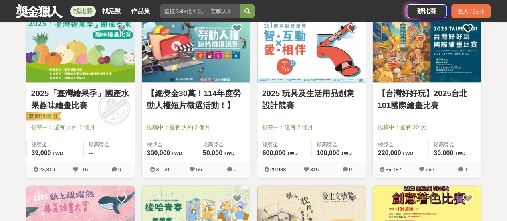 The image size is (507, 221). What do you see at coordinates (311, 127) in the screenshot?
I see `span: 投稿中：還有 2 個月` at bounding box center [311, 127].